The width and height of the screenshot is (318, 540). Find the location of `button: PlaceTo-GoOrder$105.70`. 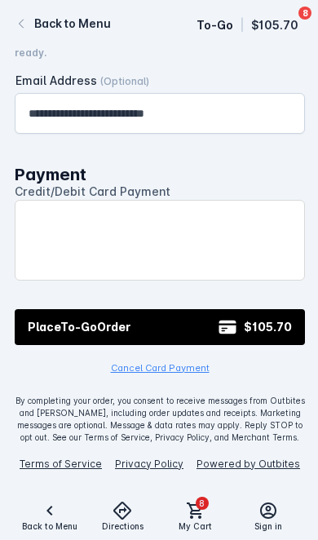

button: PlaceTo-GoOrder$105.70 is located at coordinates (160, 327).